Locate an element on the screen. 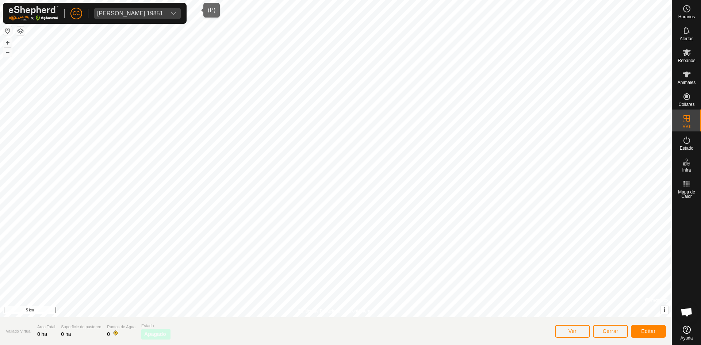 Image resolution: width=701 pixels, height=345 pixels. span: Infra is located at coordinates (687, 170).